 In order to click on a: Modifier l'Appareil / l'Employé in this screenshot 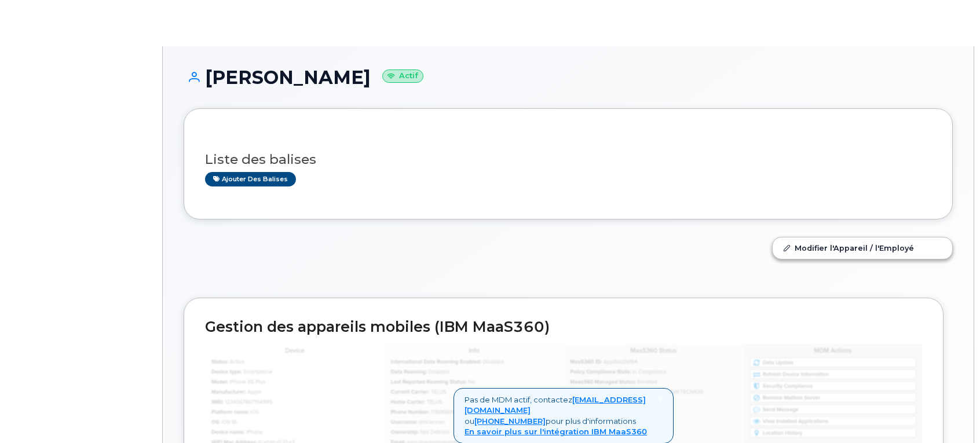, I will do `click(862, 248)`.